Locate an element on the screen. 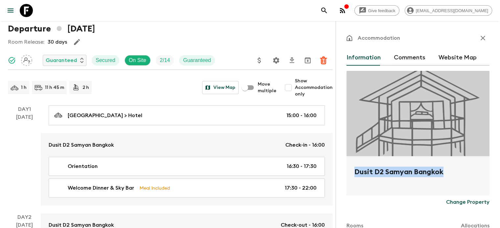 Image resolution: width=500 pixels, height=228 pixels. button: search adventures is located at coordinates (324, 11).